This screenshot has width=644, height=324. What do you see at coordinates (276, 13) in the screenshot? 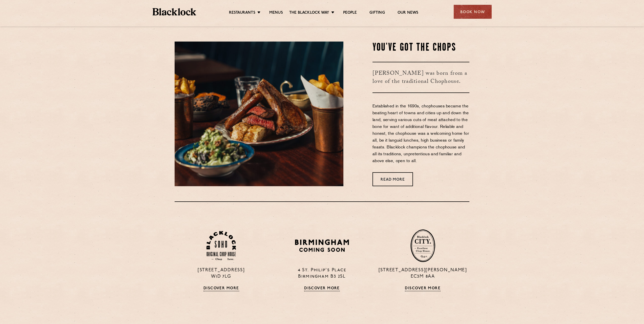
I see `a: Menus` at bounding box center [276, 13].